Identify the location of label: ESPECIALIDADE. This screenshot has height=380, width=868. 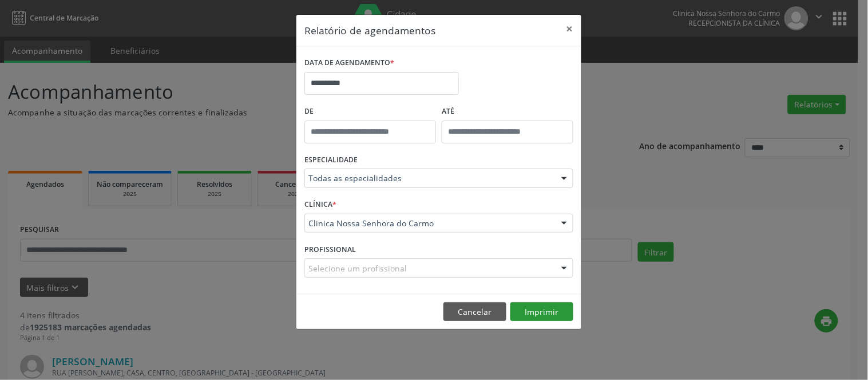
(331, 160).